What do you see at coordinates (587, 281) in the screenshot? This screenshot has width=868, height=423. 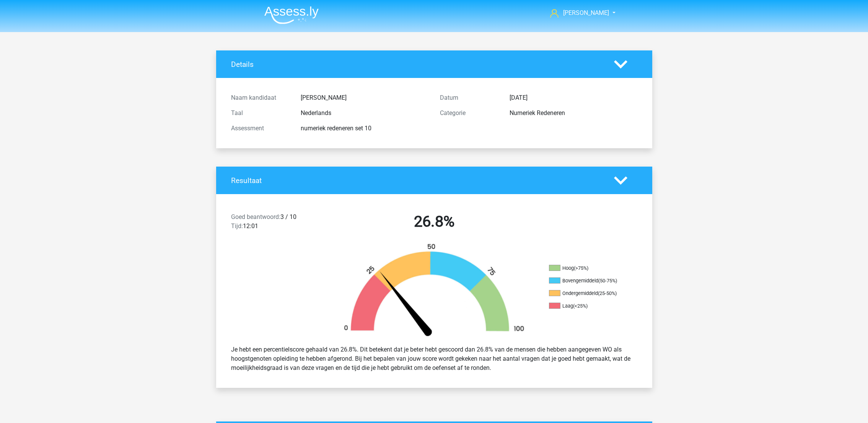 I see `li: Bovengemiddeld` at bounding box center [587, 281].